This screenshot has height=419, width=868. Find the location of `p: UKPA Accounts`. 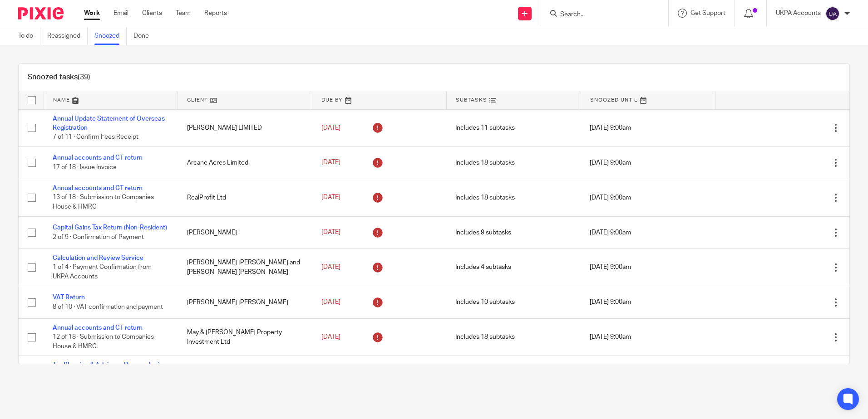

p: UKPA Accounts is located at coordinates (798, 13).